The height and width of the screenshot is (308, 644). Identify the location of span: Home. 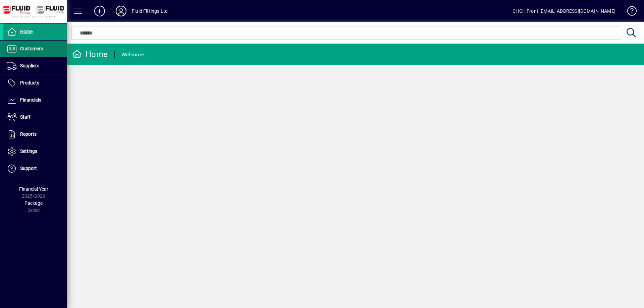
(26, 31).